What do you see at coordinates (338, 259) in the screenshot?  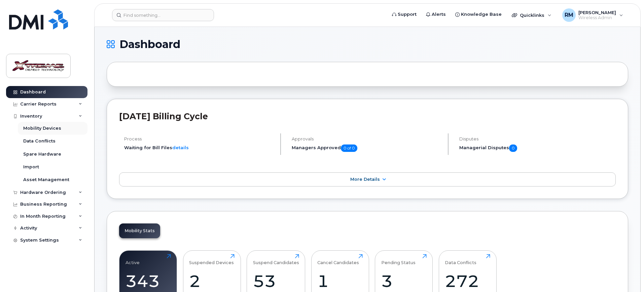 I see `div: Cancel Candidates` at bounding box center [338, 259].